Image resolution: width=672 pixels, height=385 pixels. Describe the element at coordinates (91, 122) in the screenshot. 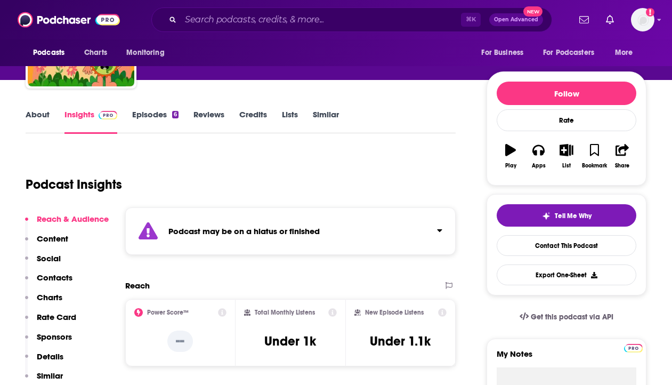

I see `a: InsightsPodchaser Pro` at that location.